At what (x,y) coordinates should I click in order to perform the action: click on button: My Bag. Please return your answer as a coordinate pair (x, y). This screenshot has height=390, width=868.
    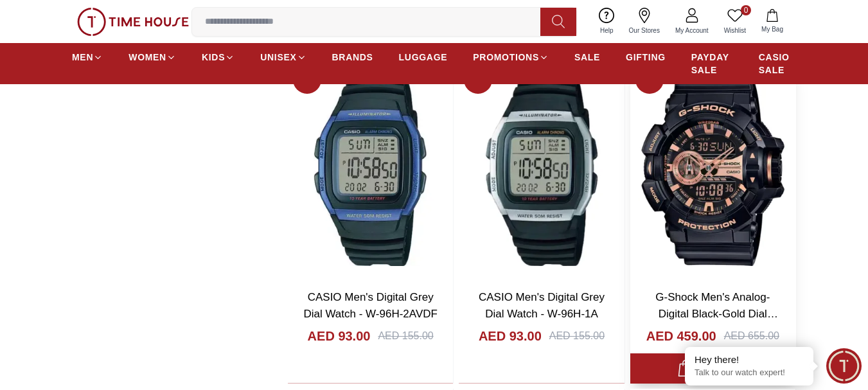
    Looking at the image, I should click on (773, 21).